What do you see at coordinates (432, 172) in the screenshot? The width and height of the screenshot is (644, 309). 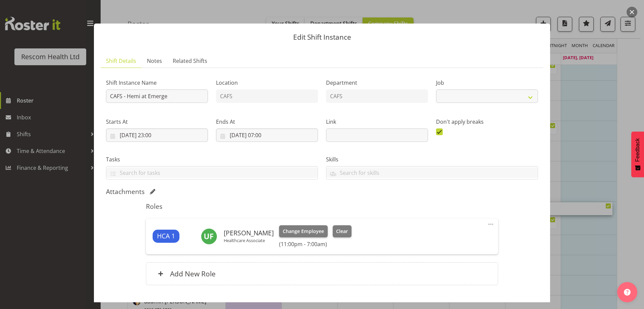 I see `input: Search for skills` at bounding box center [432, 172].